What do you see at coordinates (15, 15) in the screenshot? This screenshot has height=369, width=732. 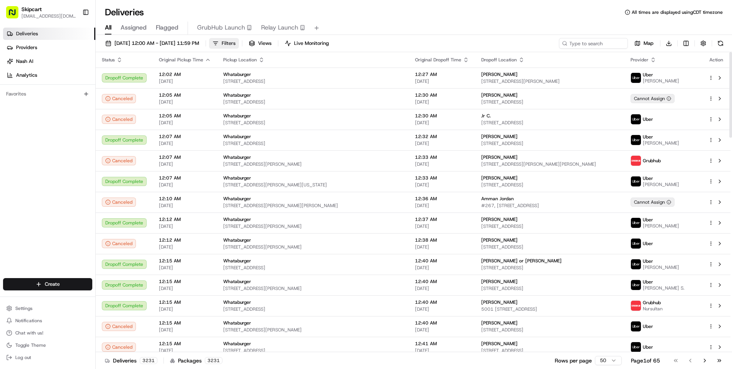 I see `img: Nash` at bounding box center [15, 15].